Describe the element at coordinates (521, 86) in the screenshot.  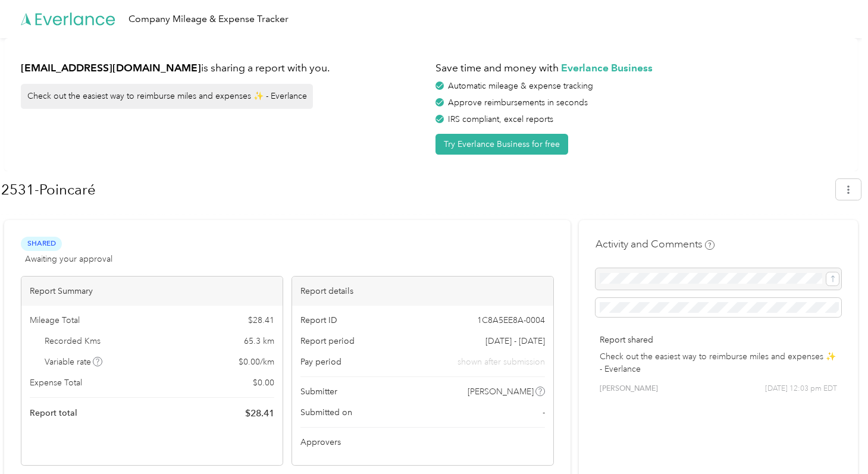
I see `span: Automatic mileage & expense tracking` at that location.